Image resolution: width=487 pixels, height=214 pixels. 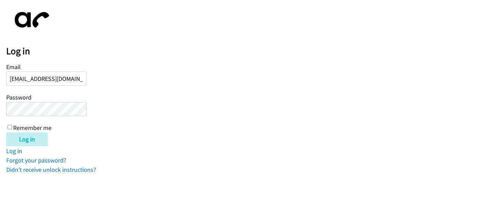 I want to click on a: Didn't receive unlock instructions?, so click(x=51, y=169).